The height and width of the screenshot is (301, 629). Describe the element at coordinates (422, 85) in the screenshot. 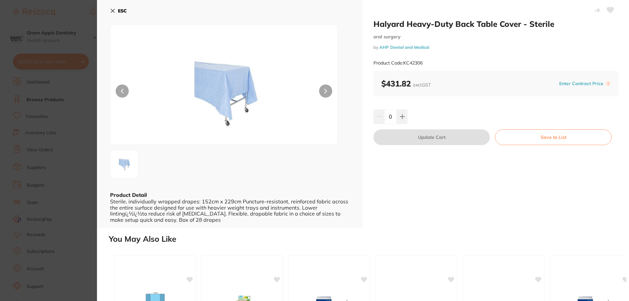

I see `span: excl. GST` at that location.